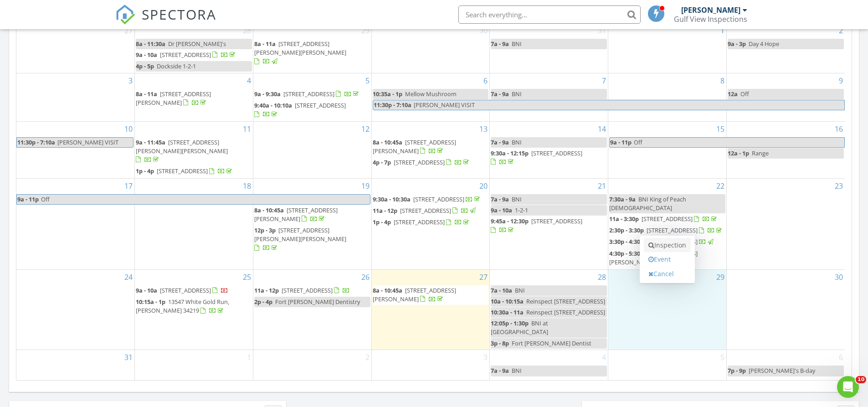 The height and width of the screenshot is (407, 868). What do you see at coordinates (500, 371) in the screenshot?
I see `span: 7a - 9a` at bounding box center [500, 371].